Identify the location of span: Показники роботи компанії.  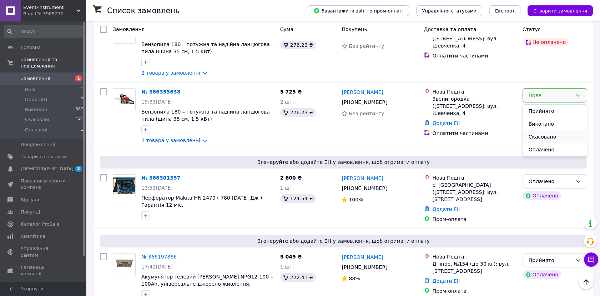
(43, 184).